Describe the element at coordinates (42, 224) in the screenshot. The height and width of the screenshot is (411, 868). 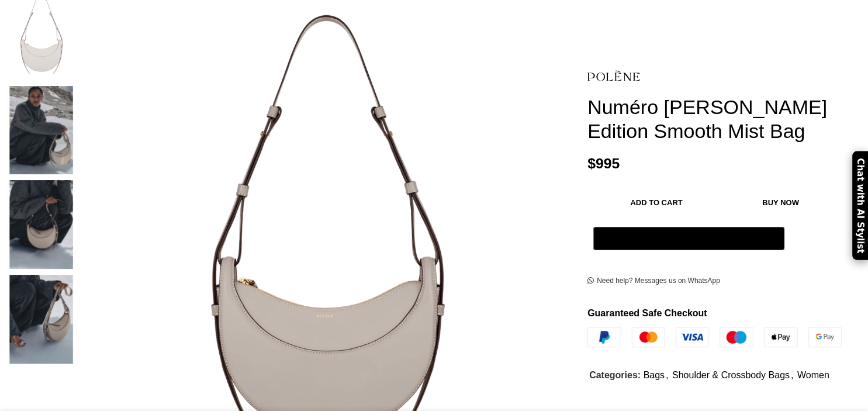
I see `img: Polene bags` at that location.